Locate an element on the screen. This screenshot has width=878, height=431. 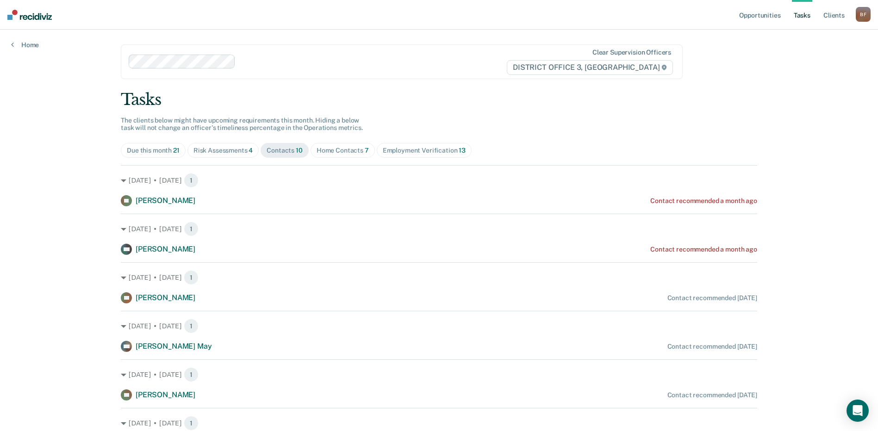
div: Due this month is located at coordinates (153, 150).